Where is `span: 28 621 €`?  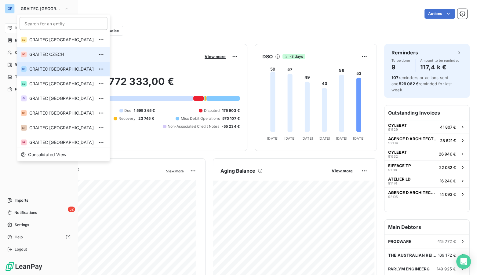
span: 28 621 € is located at coordinates (448, 140).